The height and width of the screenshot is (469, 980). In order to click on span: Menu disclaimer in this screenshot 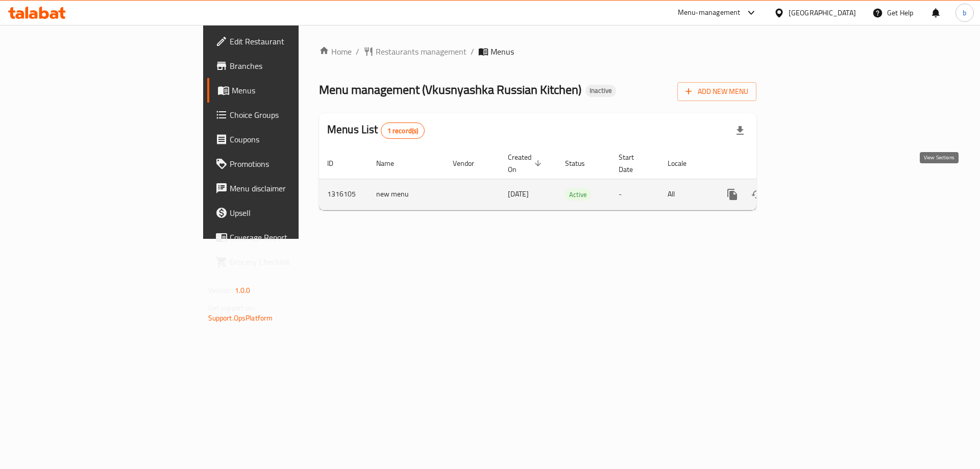, I will do `click(294, 188)`.